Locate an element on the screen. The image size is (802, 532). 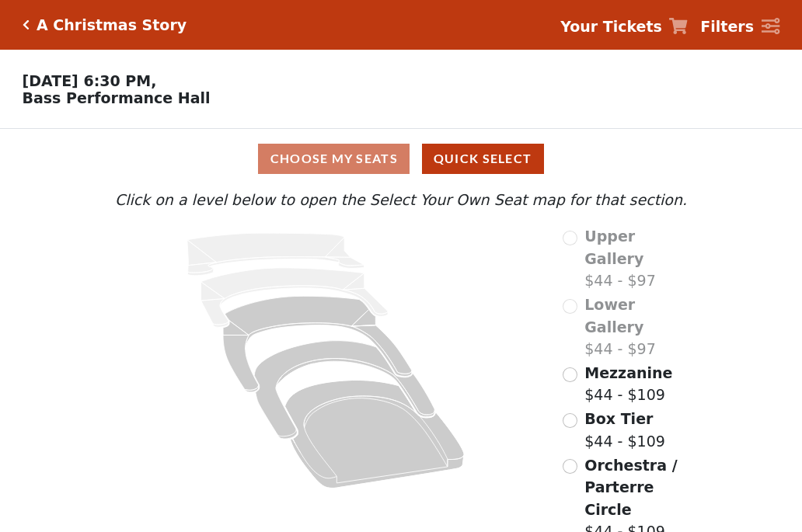
span: Mezzanine is located at coordinates (628, 373).